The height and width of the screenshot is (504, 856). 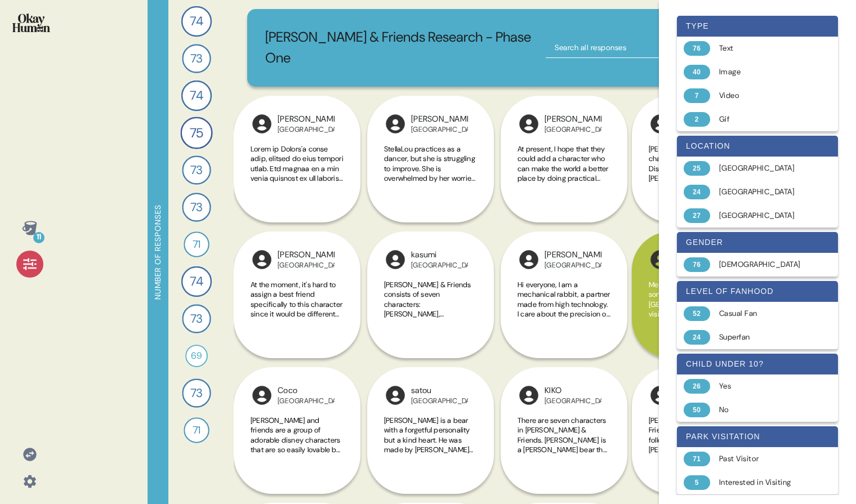 I want to click on div: 5, so click(x=697, y=483).